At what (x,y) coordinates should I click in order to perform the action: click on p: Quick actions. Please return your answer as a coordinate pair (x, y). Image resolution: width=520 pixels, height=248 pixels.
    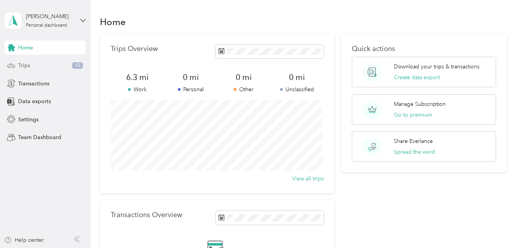
    Looking at the image, I should click on (424, 49).